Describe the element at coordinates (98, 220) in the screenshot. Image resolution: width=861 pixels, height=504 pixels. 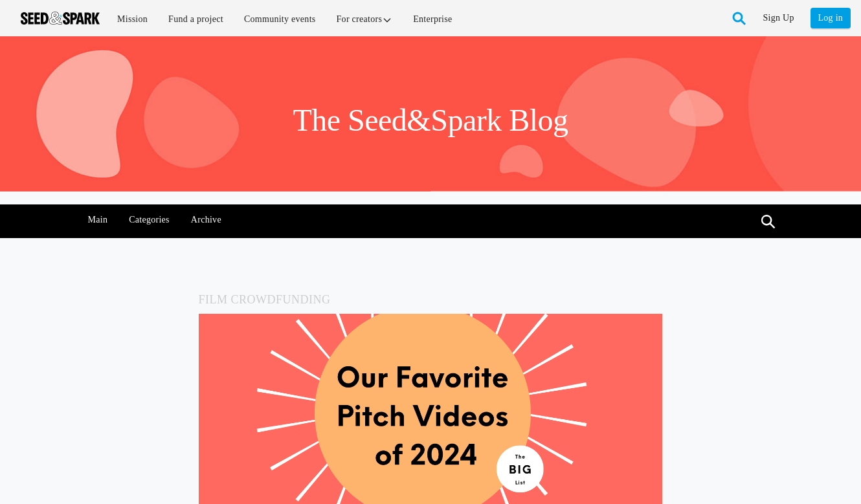
I see `a: Main` at that location.